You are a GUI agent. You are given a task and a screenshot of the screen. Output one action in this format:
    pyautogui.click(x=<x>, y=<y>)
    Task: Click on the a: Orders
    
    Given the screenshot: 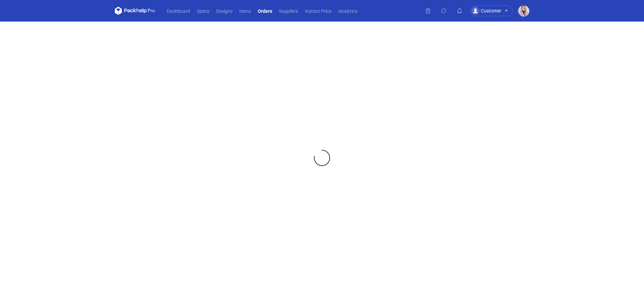 What is the action you would take?
    pyautogui.click(x=265, y=11)
    